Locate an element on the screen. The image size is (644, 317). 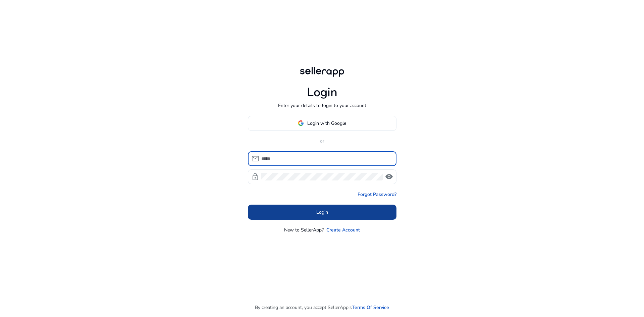
p: New to SellerApp? is located at coordinates (304, 230).